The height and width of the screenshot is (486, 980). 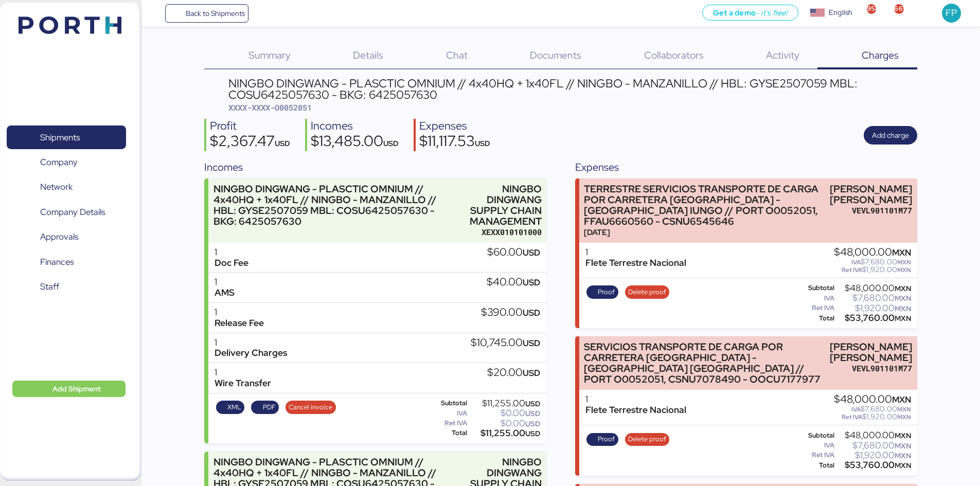 What do you see at coordinates (56, 186) in the screenshot?
I see `span: Network` at bounding box center [56, 186].